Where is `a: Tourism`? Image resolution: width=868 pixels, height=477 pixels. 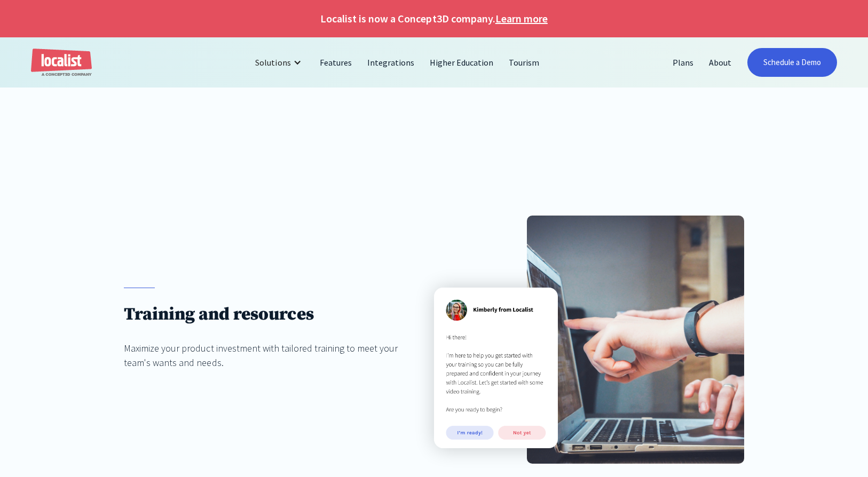 a: Tourism is located at coordinates (524, 62).